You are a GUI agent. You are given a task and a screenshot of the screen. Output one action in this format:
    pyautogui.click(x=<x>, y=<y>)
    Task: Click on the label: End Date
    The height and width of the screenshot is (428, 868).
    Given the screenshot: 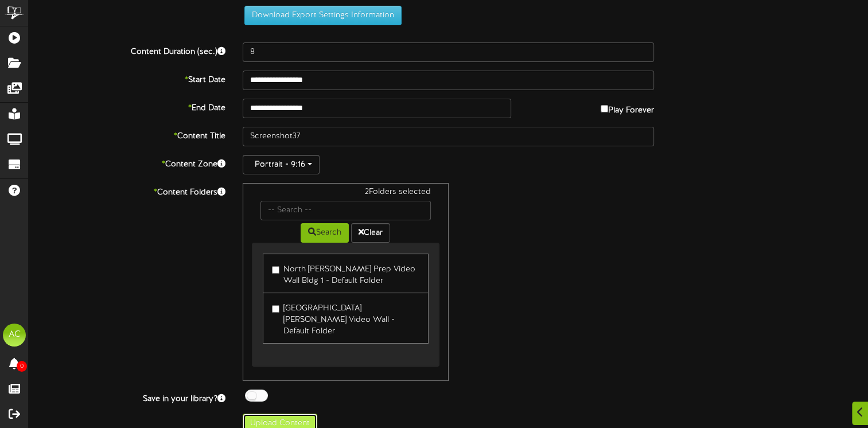 What is the action you would take?
    pyautogui.click(x=127, y=107)
    